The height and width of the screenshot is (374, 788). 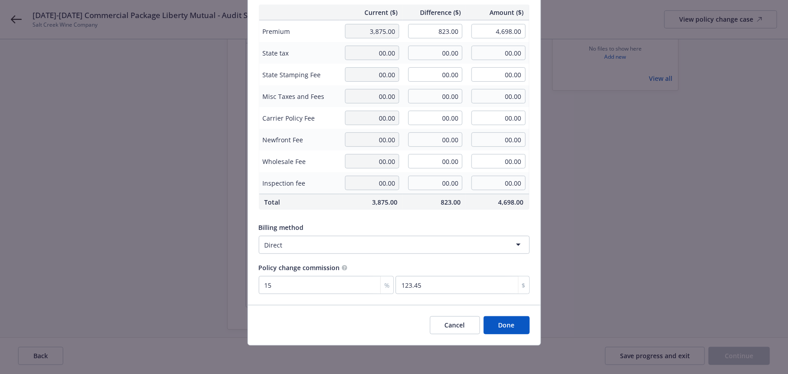 What do you see at coordinates (299, 161) in the screenshot?
I see `span: Wholesale Fee` at bounding box center [299, 161].